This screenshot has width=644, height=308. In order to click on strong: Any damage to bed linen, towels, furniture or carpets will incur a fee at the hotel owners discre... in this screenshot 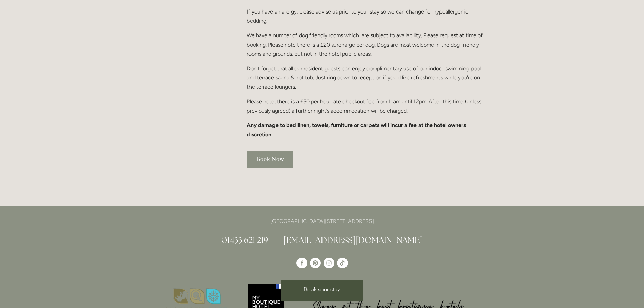, I will do `click(357, 130)`.